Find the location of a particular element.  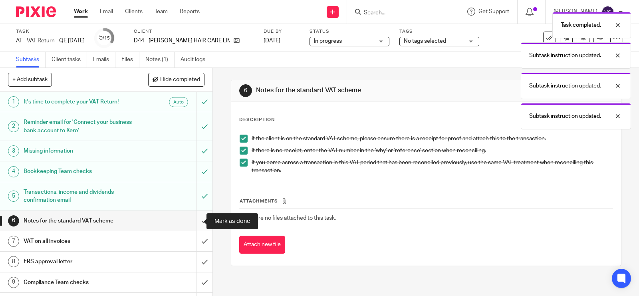

span: There are no files attached to this task. is located at coordinates (288, 218).